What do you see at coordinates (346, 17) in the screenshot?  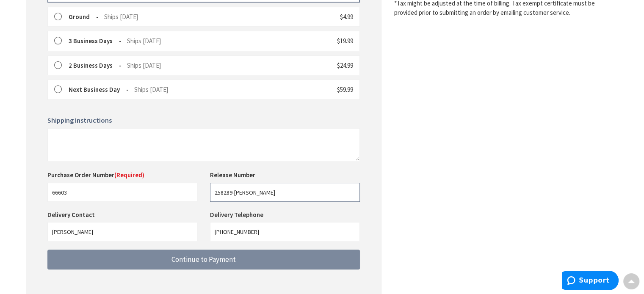 I see `span: $4.99` at bounding box center [346, 17].